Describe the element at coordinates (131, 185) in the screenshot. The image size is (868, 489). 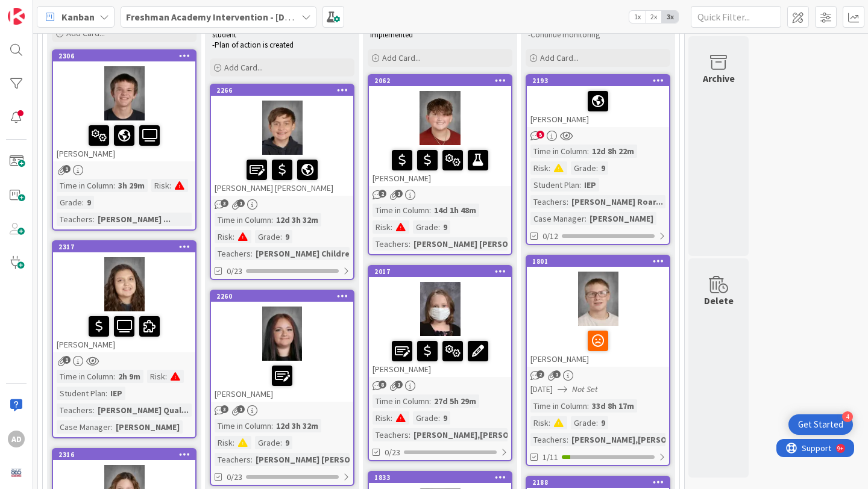
I see `div: 3h 29m` at that location.